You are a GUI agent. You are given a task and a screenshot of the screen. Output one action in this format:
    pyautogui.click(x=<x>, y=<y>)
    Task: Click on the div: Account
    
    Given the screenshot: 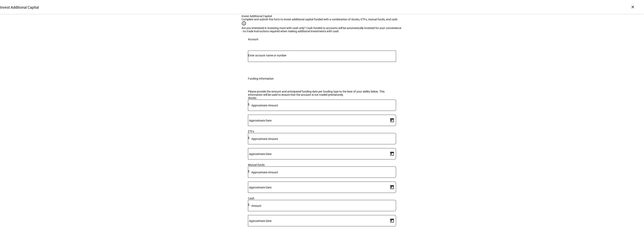 What is the action you would take?
    pyautogui.click(x=253, y=40)
    